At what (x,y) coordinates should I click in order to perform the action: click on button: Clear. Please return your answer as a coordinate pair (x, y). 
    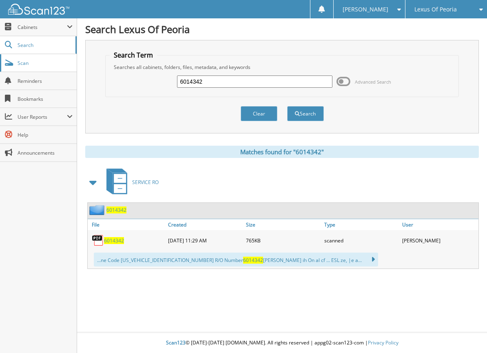
    Looking at the image, I should click on (259, 113).